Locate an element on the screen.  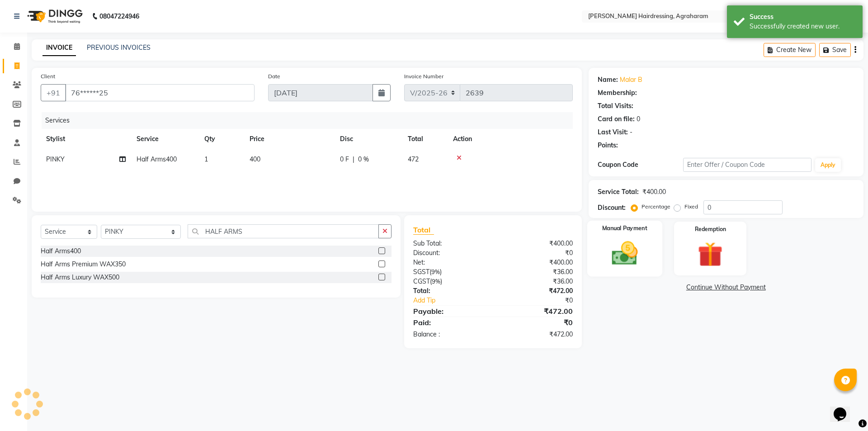
div: Half Arms Luxury WAX500 is located at coordinates (80, 278).